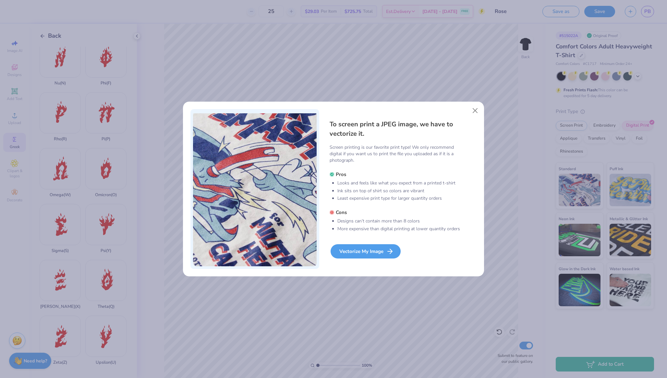  What do you see at coordinates (395, 129) in the screenshot?
I see `h4: To screen print a JPEG image, we have to vectorize it.` at bounding box center [395, 129].